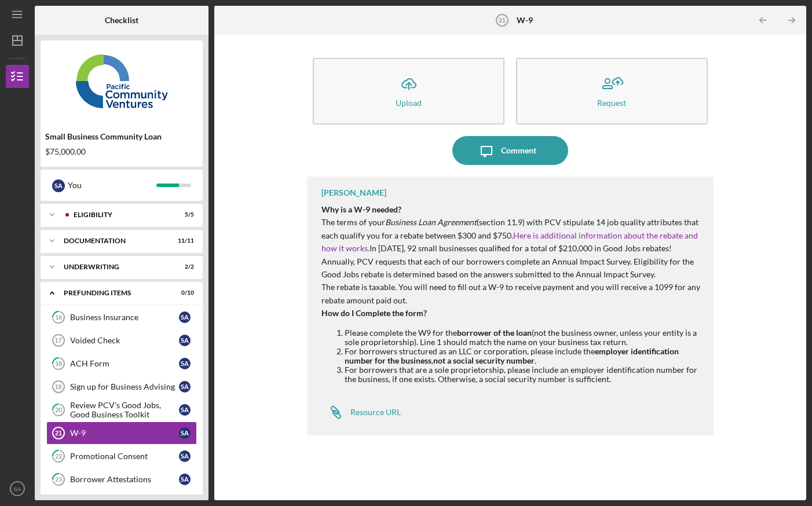 The width and height of the screenshot is (812, 506). Describe the element at coordinates (58, 387) in the screenshot. I see `tspan: 19` at that location.